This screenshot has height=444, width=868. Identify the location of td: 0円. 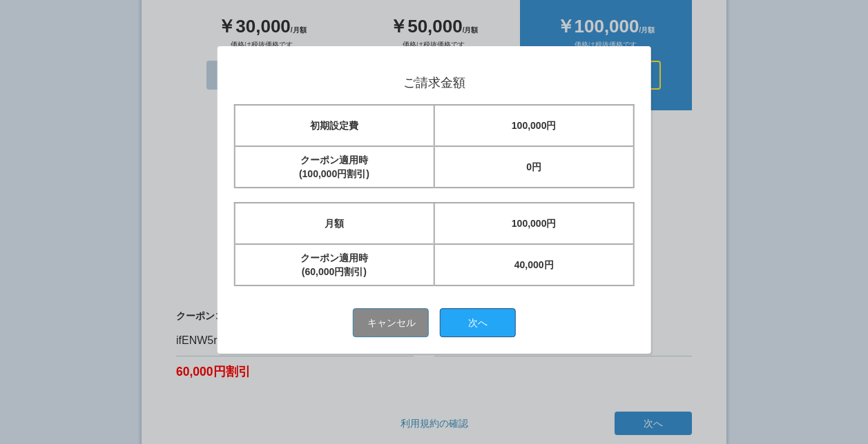
(534, 167).